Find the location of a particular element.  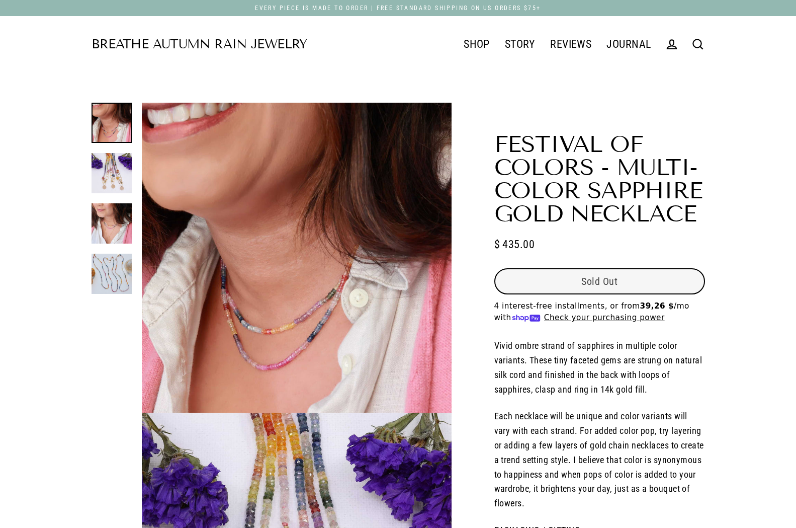

div: Primary is located at coordinates (483, 44).